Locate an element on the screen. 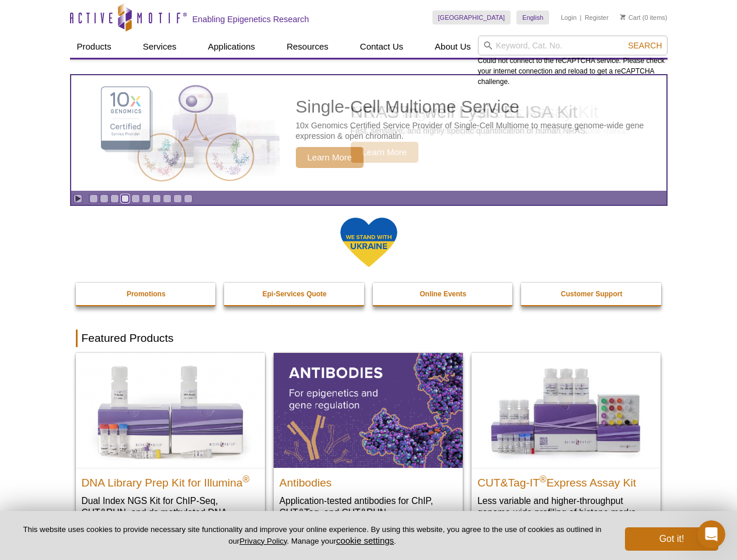  div: Could not connect to the reCAPTCHA service. Please check your internet connection and reload to g... is located at coordinates (572, 61).